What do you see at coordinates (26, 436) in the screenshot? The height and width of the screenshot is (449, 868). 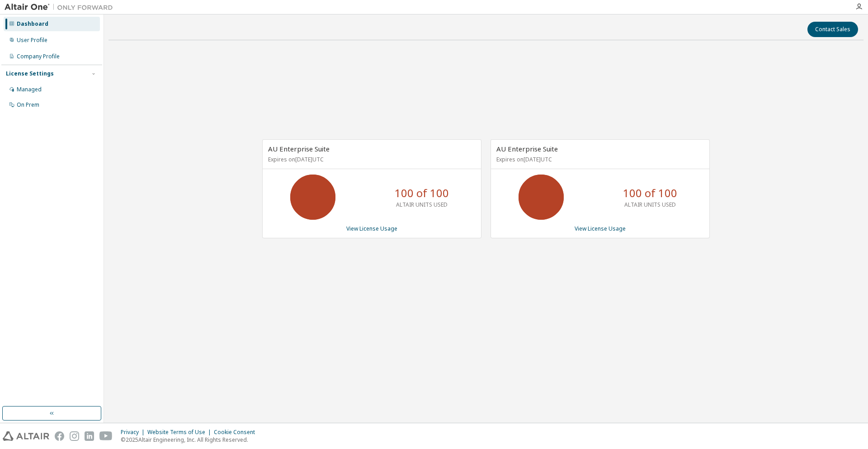 I see `img: altair_logo.svg` at bounding box center [26, 436].